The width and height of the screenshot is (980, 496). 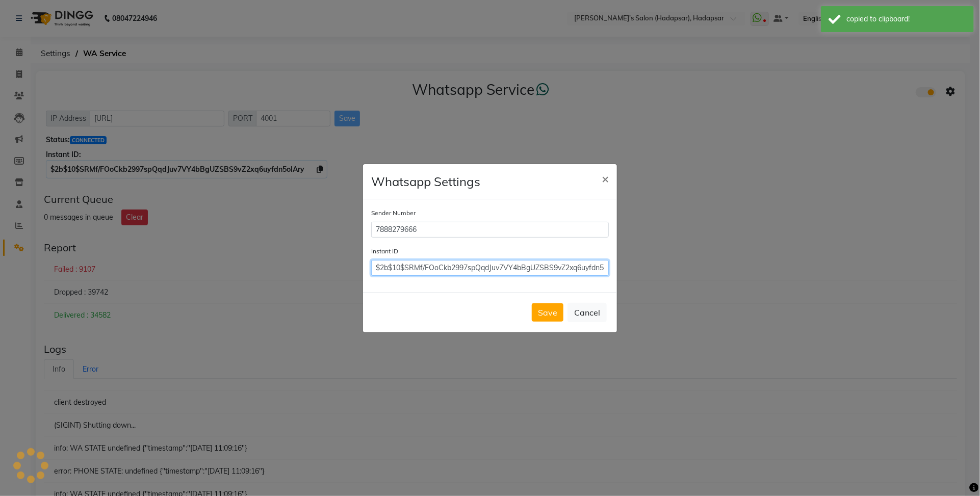 What do you see at coordinates (426, 181) in the screenshot?
I see `h4: Whatsapp Settings` at bounding box center [426, 181].